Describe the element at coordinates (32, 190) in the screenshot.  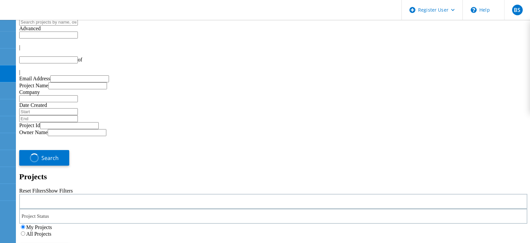
I see `a: Reset Filters` at that location.